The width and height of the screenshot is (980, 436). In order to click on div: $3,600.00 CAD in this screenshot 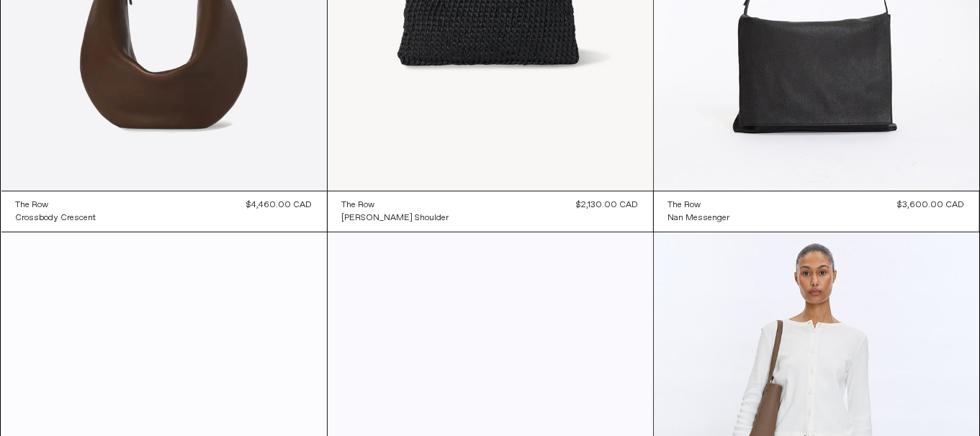, I will do `click(931, 205)`.